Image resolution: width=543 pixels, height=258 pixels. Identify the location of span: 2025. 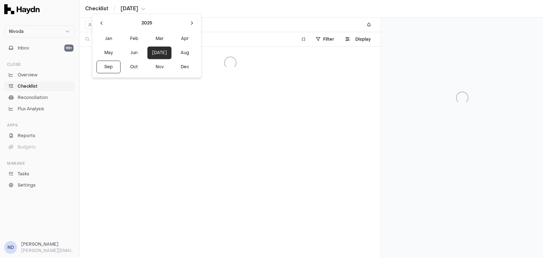
(147, 23).